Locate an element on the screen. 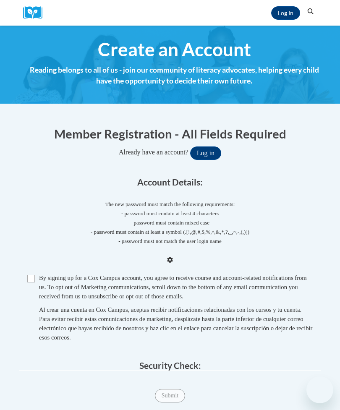  img: Logo brand is located at coordinates (36, 13).